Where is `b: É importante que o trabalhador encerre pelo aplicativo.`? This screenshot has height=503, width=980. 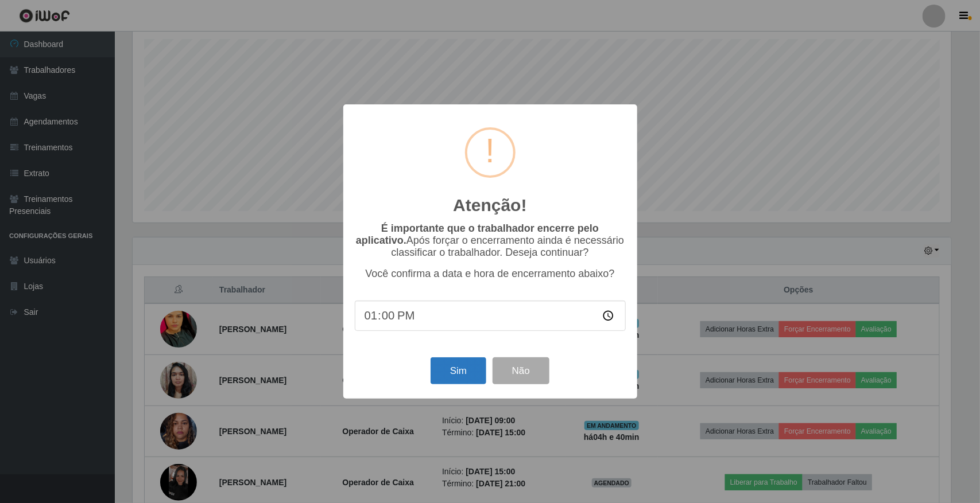
b: É importante que o trabalhador encerre pelo aplicativo. is located at coordinates (477, 234).